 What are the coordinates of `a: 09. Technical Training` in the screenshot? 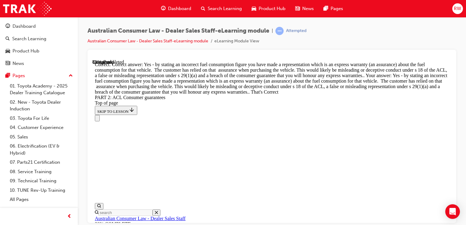 It's located at (41, 181).